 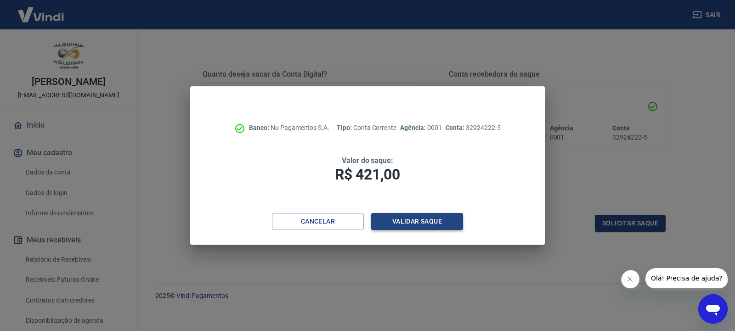 I want to click on span: Valor do saque:, so click(x=368, y=160).